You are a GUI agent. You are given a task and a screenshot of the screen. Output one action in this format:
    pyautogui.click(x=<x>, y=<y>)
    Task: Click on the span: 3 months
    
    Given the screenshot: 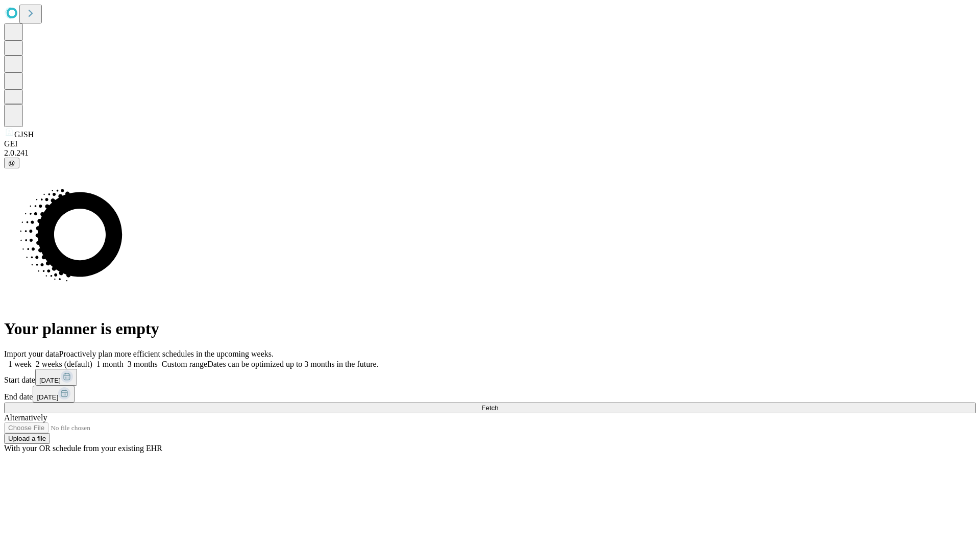 What is the action you would take?
    pyautogui.click(x=142, y=364)
    